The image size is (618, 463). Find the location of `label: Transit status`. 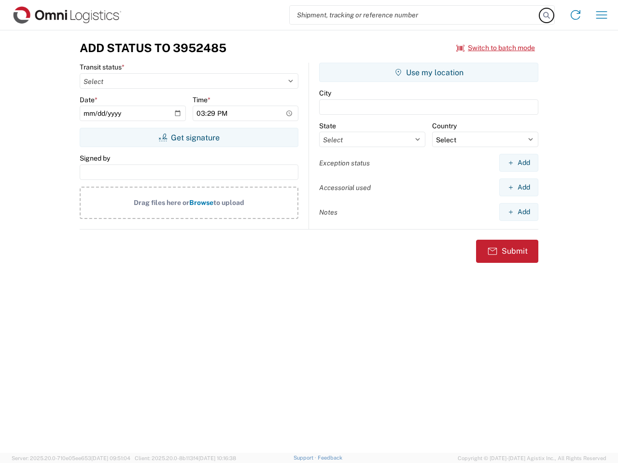

label: Transit status is located at coordinates (102, 67).